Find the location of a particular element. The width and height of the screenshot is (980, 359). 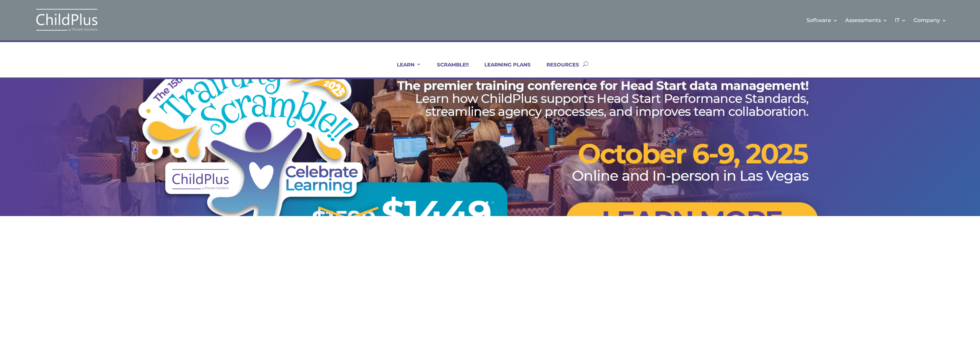

a: RESOURCES is located at coordinates (559, 69).